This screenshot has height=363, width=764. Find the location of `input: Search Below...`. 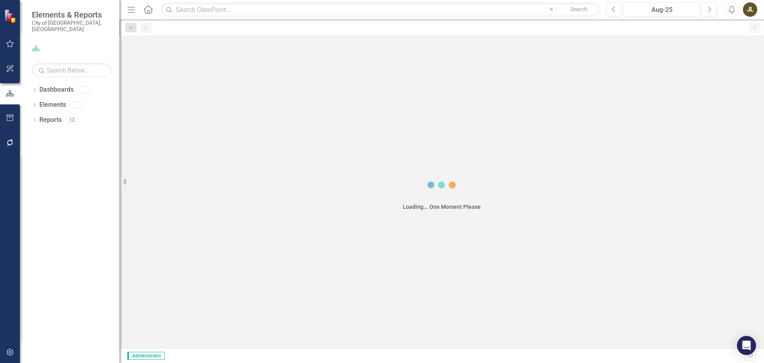

input: Search Below... is located at coordinates (72, 70).